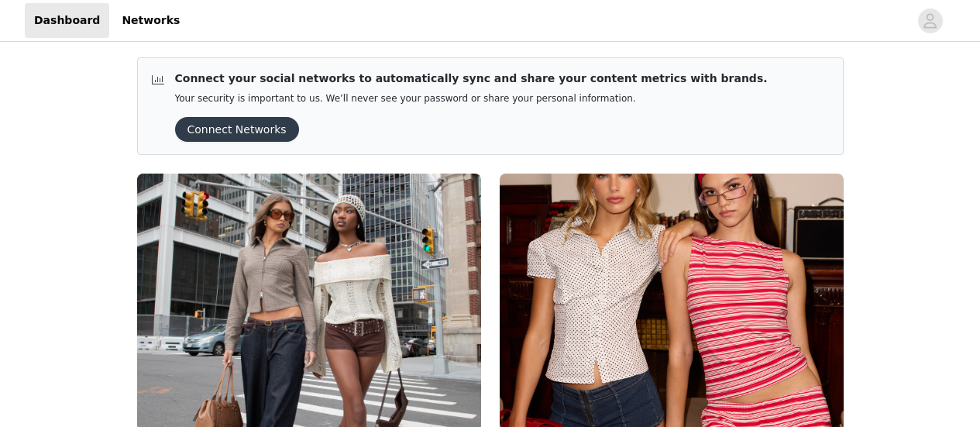  I want to click on div: avatar, so click(930, 21).